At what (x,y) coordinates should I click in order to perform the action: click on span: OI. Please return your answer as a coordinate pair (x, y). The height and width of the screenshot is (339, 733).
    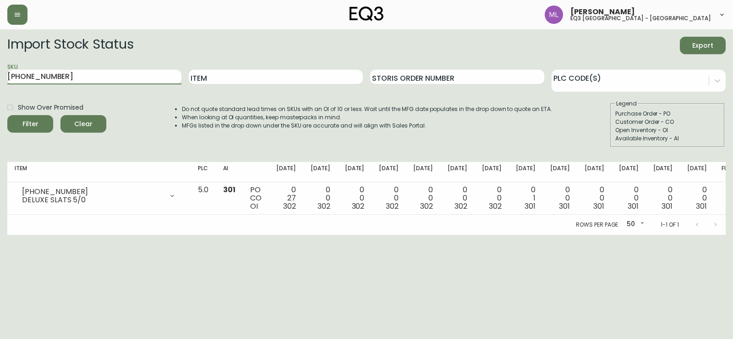
    Looking at the image, I should click on (254, 206).